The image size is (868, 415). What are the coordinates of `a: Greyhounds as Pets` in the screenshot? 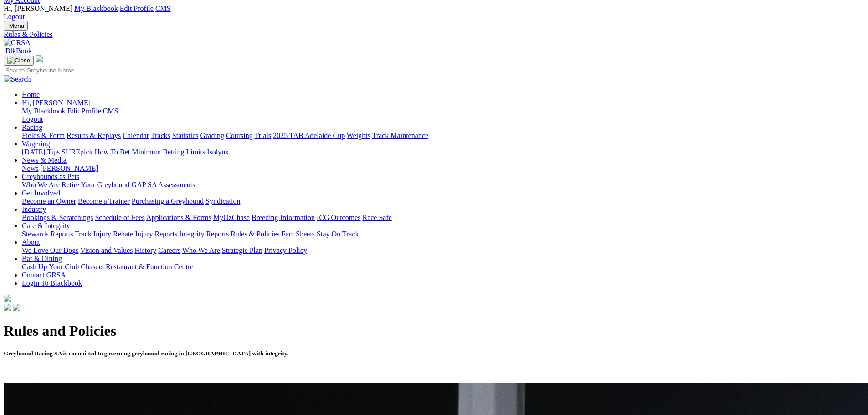 It's located at (51, 176).